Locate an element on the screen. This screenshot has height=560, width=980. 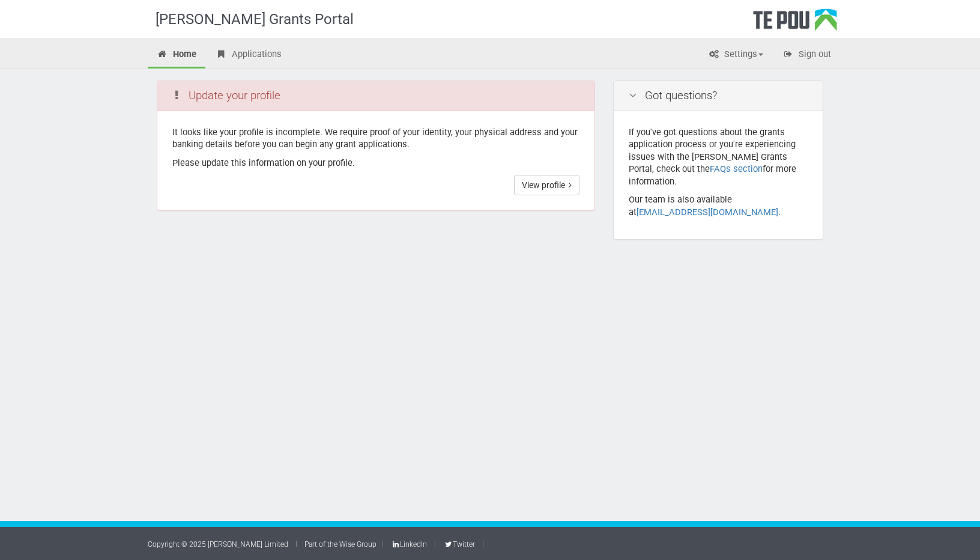
p: It looks like your profile is incomplete. We require proof of your identity, your physical addres... is located at coordinates (376, 138).